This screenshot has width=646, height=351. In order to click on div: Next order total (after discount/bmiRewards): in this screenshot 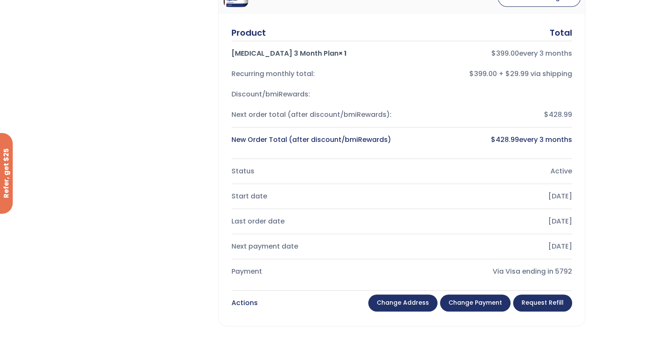, I will do `click(313, 115)`.